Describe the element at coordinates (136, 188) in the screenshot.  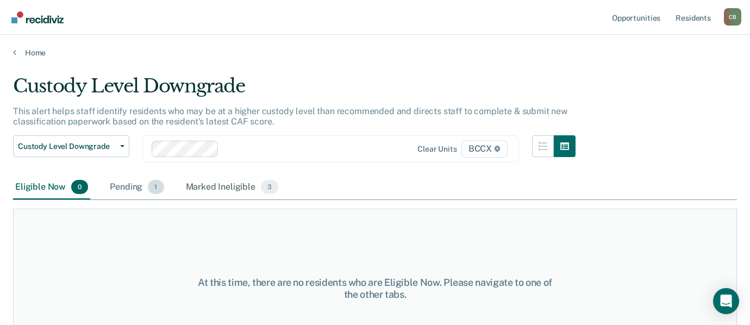
I see `div: Pending1` at that location.